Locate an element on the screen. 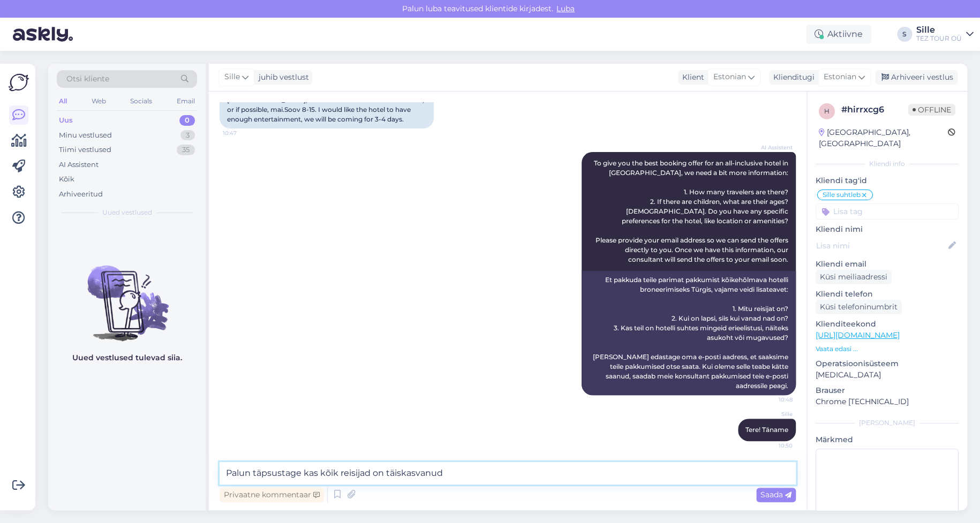 The width and height of the screenshot is (980, 523). div: 35 is located at coordinates (186, 150).